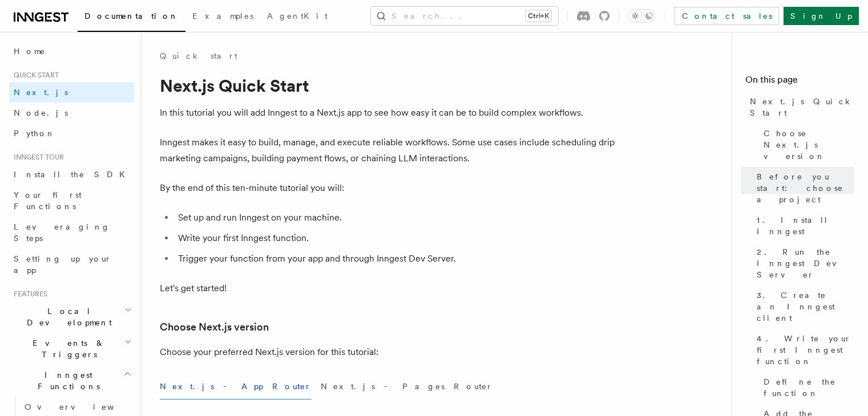  What do you see at coordinates (47, 200) in the screenshot?
I see `span: Your first Functions` at bounding box center [47, 200].